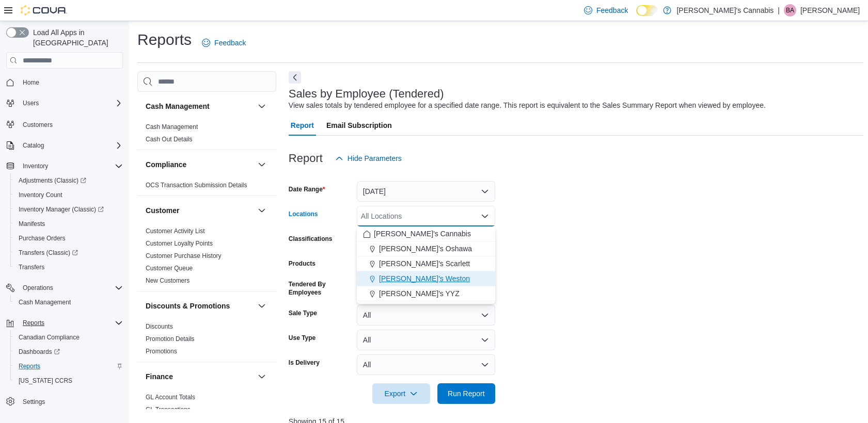 The height and width of the screenshot is (423, 868). I want to click on a: Manifests, so click(31, 224).